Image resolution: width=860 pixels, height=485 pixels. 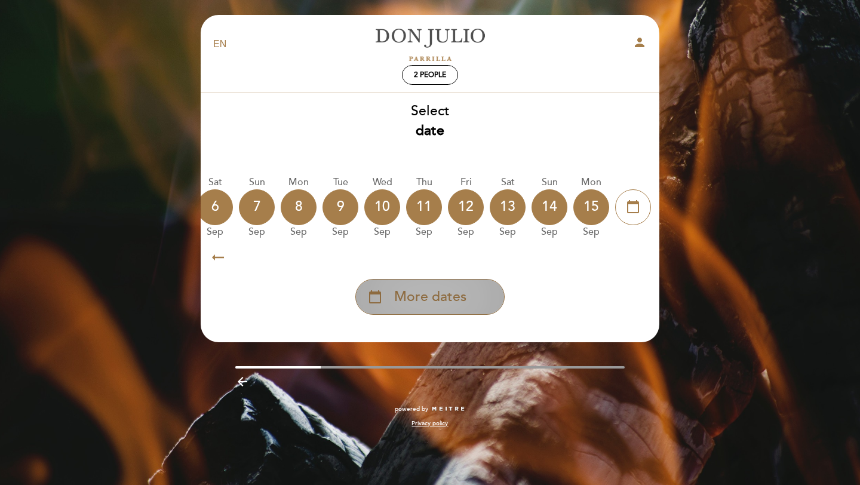 I want to click on span: 2 people, so click(x=430, y=75).